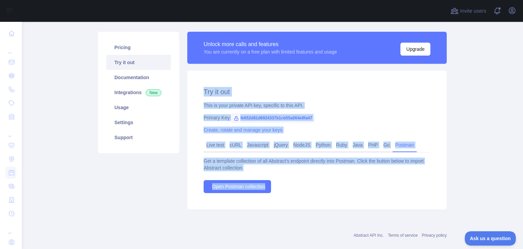 Image resolution: width=523 pixels, height=249 pixels. What do you see at coordinates (404, 145) in the screenshot?
I see `a: Postman` at bounding box center [404, 145].